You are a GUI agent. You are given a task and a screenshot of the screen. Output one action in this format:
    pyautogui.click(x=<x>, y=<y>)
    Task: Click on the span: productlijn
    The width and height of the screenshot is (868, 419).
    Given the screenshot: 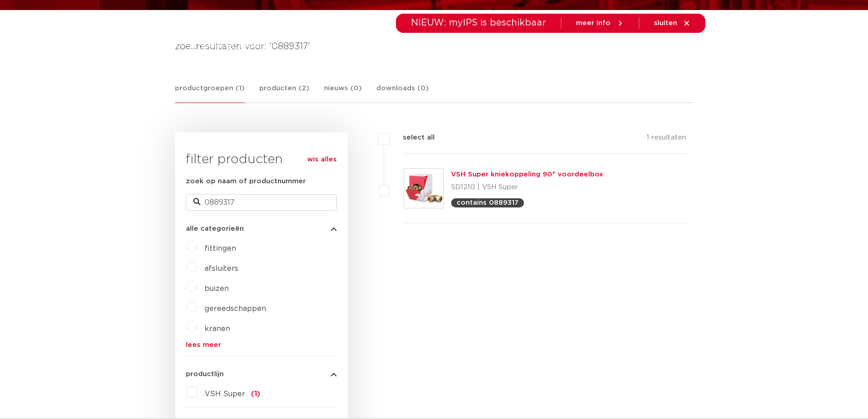 What is the action you would take?
    pyautogui.click(x=204, y=374)
    